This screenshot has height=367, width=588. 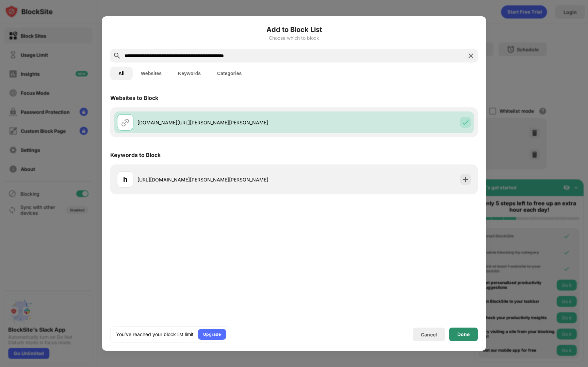 I want to click on img: url.svg, so click(x=125, y=122).